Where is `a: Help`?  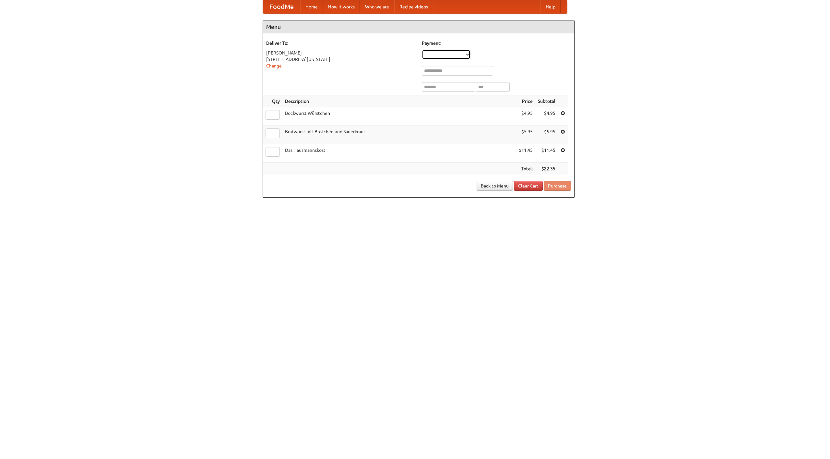
a: Help is located at coordinates (551, 7).